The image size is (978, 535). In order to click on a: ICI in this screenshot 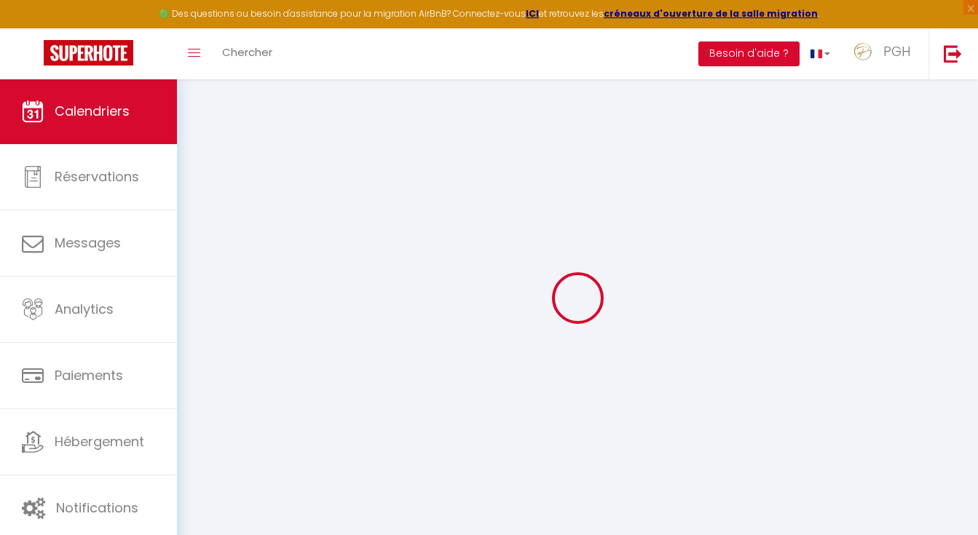, I will do `click(532, 13)`.